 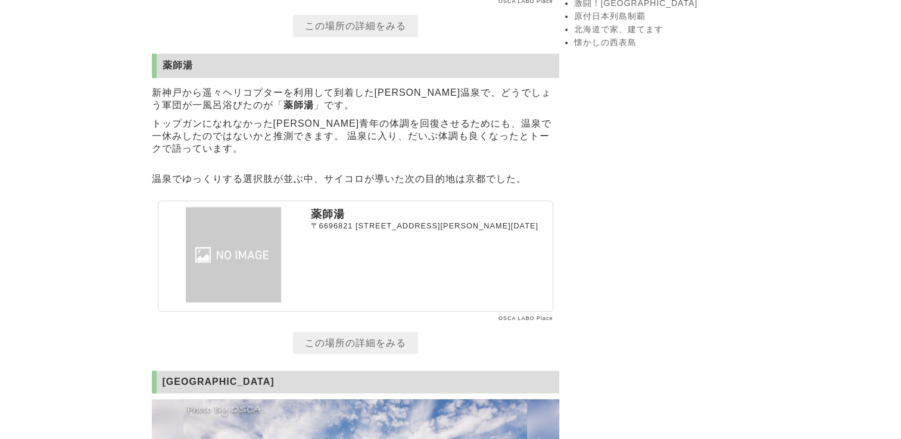 What do you see at coordinates (233, 255) in the screenshot?
I see `img: 薬師湯` at bounding box center [233, 255].